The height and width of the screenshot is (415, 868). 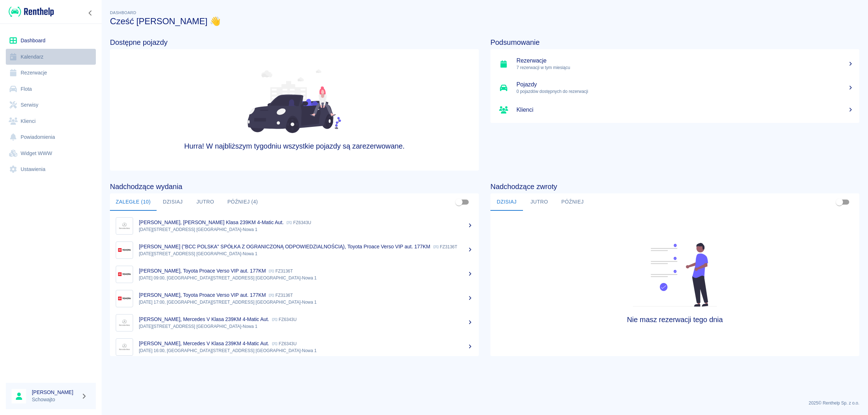 What do you see at coordinates (485, 404) in the screenshot?
I see `p: 2025 © Renthelp Sp. z o.o.` at bounding box center [485, 404].